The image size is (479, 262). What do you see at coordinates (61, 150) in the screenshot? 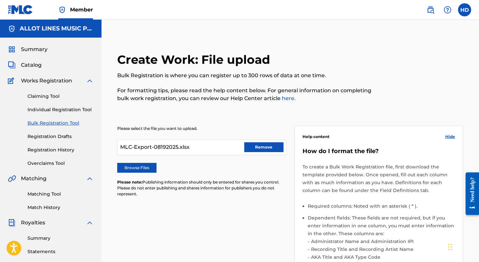
I see `a: Registration History` at bounding box center [61, 150].